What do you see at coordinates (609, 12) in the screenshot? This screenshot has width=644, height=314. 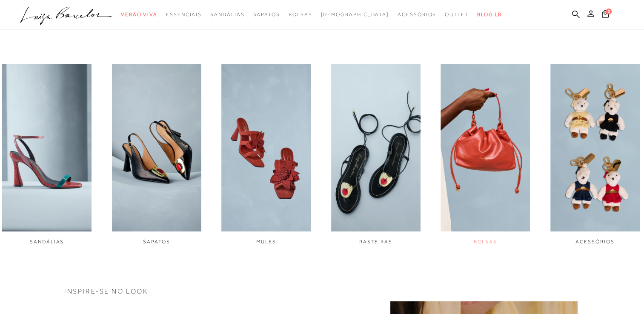 I see `span: 0` at bounding box center [609, 12].